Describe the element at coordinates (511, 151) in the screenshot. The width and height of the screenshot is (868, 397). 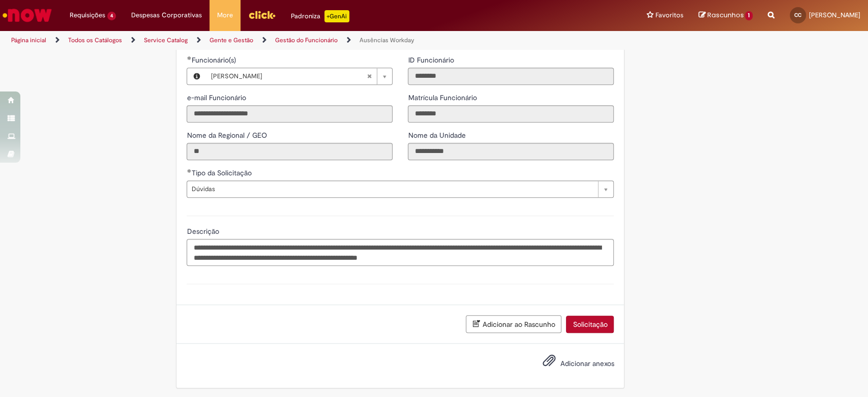
I see `input: Nome da Unidade` at that location.